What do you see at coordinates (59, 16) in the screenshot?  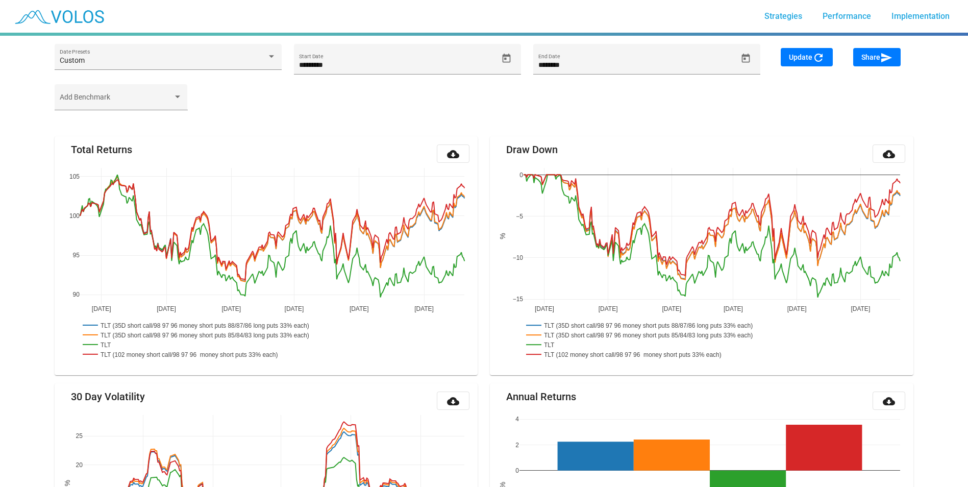 I see `img: blue_transparent.png` at bounding box center [59, 16].